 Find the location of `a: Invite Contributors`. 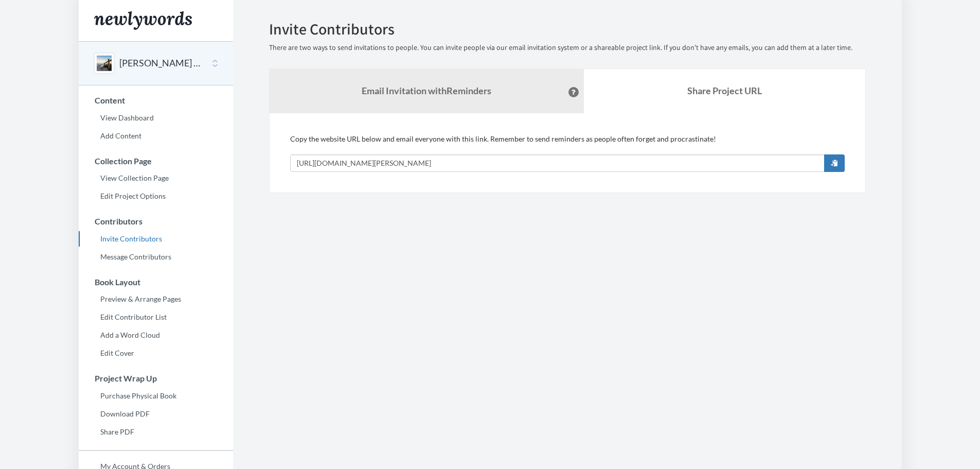

a: Invite Contributors is located at coordinates (156, 239).